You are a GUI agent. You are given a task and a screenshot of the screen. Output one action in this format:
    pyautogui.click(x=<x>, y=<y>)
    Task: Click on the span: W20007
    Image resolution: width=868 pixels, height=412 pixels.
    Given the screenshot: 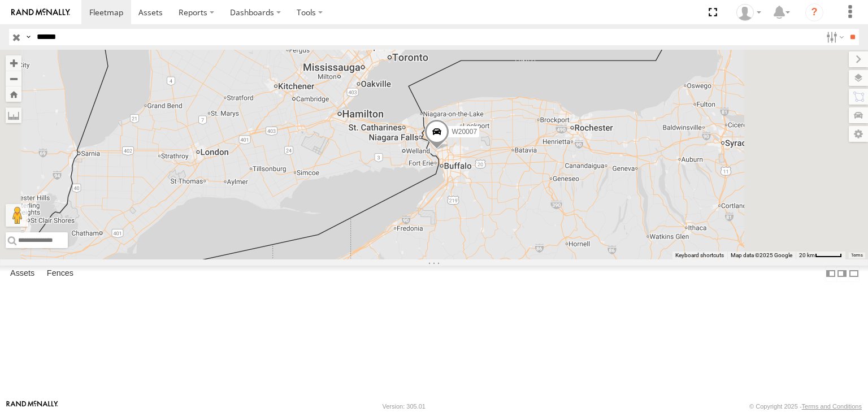 What is the action you would take?
    pyautogui.click(x=464, y=132)
    